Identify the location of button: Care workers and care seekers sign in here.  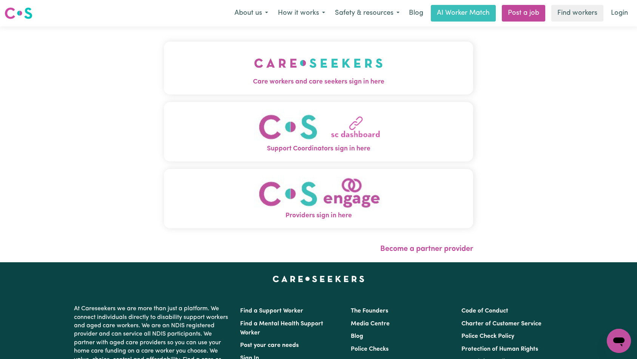
(319, 68).